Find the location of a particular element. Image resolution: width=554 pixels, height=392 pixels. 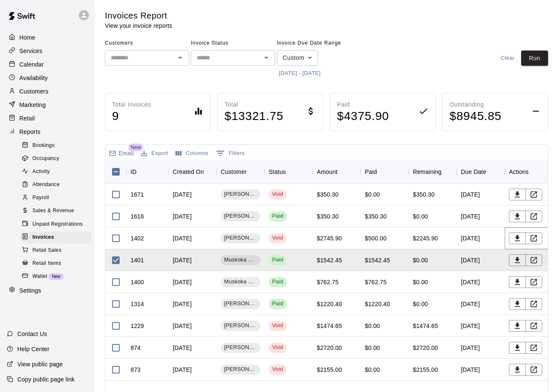

div: 1402 is located at coordinates (138, 238).